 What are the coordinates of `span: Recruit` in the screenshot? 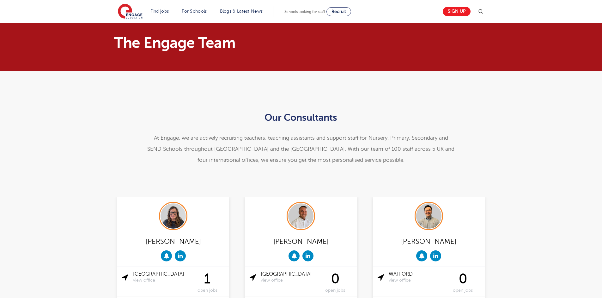 It's located at (339, 11).